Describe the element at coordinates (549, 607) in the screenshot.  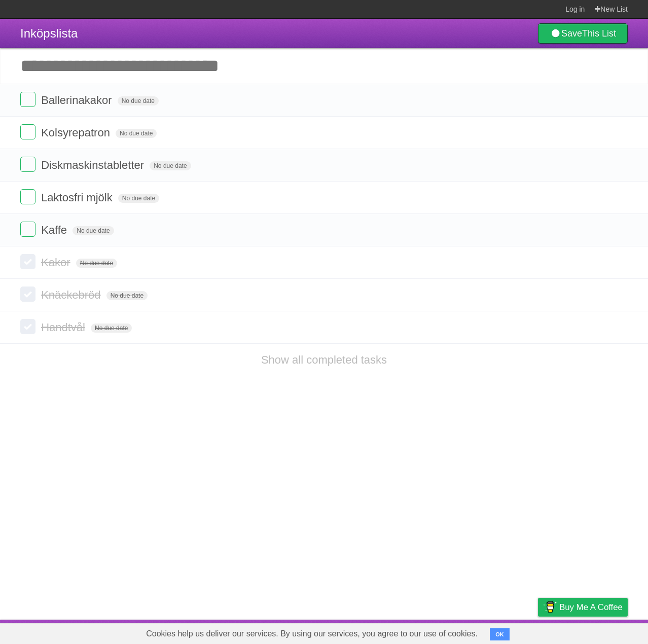
I see `img: Buy me a coffee` at that location.